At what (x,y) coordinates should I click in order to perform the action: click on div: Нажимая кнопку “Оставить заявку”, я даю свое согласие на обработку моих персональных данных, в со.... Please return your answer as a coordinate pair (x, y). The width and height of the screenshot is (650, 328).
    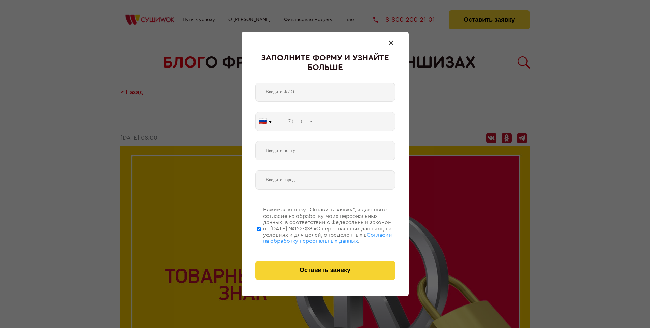
    Looking at the image, I should click on (329, 226).